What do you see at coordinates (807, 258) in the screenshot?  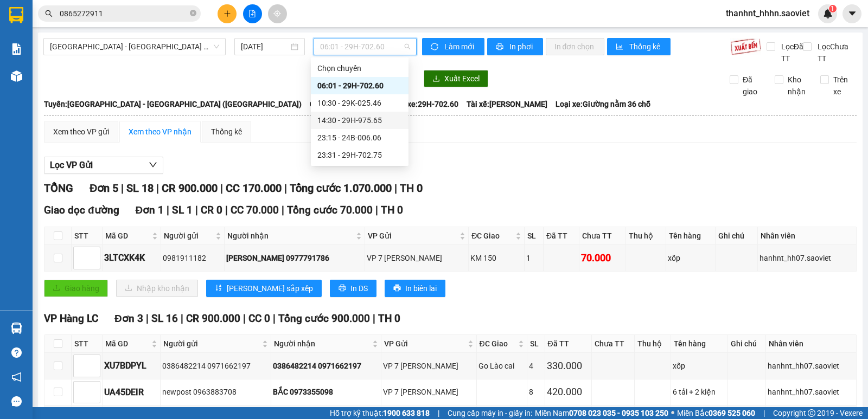 I see `div: hanhnt_hh07.saoviet` at bounding box center [807, 258].